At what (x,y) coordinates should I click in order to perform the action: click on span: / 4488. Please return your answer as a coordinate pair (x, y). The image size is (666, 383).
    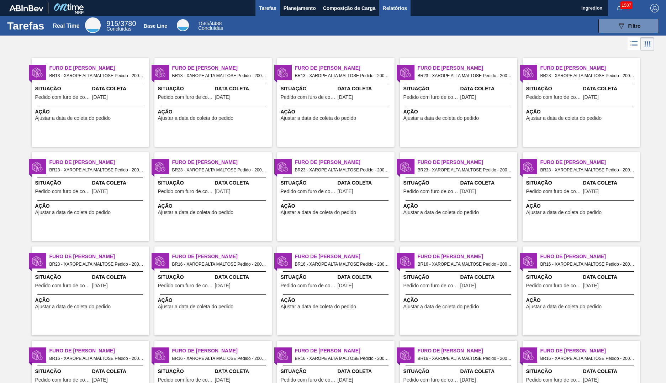
    Looking at the image, I should click on (210, 23).